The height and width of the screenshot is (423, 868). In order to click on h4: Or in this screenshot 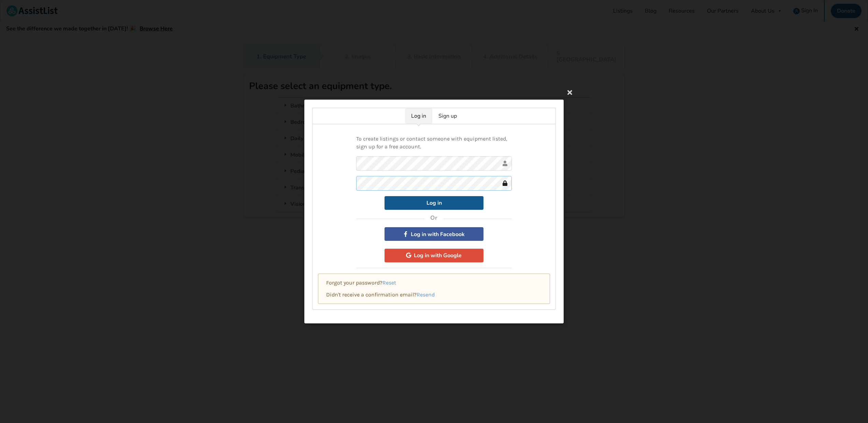, I will do `click(434, 218)`.